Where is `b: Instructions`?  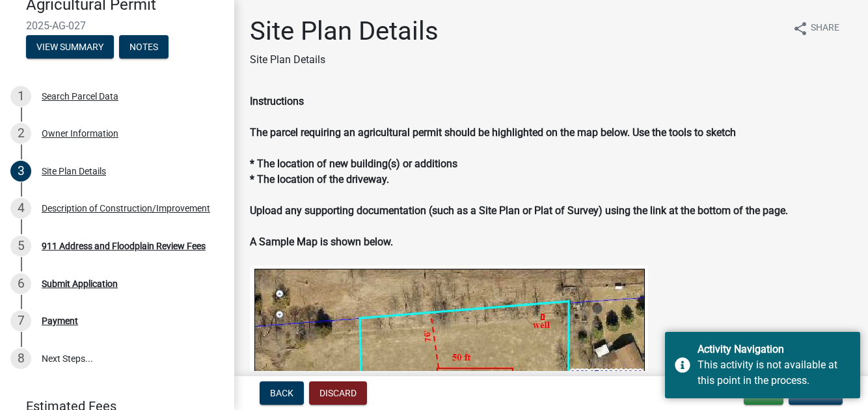
b: Instructions is located at coordinates (276, 101).